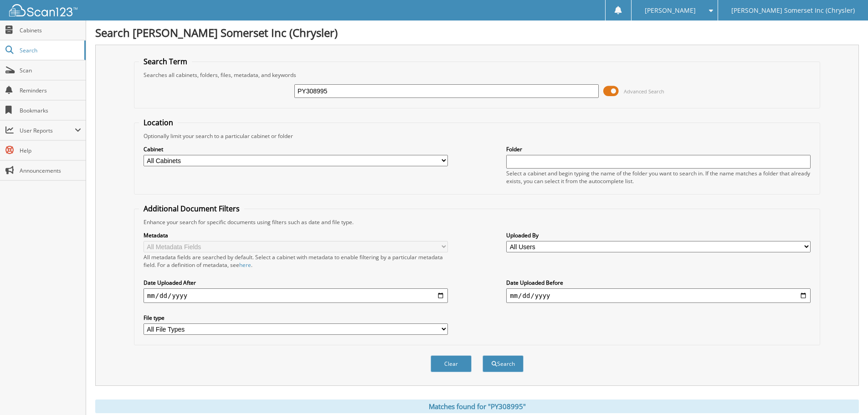 The height and width of the screenshot is (415, 868). What do you see at coordinates (50, 150) in the screenshot?
I see `span: Help` at bounding box center [50, 150].